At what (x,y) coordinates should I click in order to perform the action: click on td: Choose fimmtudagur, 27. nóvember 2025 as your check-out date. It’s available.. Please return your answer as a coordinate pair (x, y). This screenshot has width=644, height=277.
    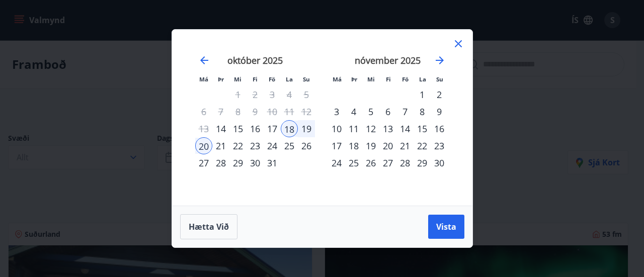
    Looking at the image, I should click on (388, 163).